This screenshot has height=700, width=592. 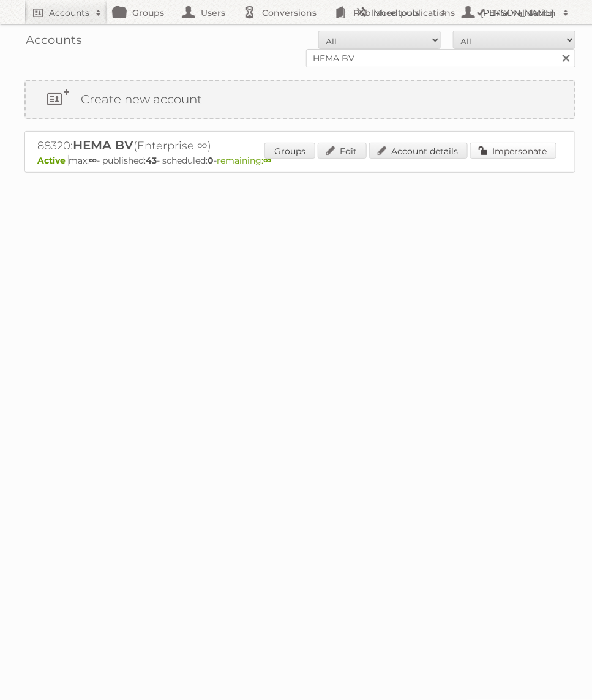 I want to click on a: Account details, so click(x=418, y=150).